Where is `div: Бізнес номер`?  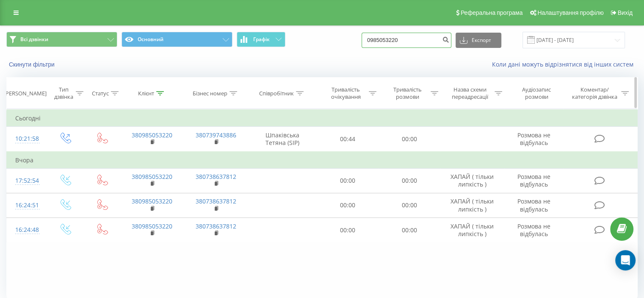
div: Бізнес номер is located at coordinates (210, 93).